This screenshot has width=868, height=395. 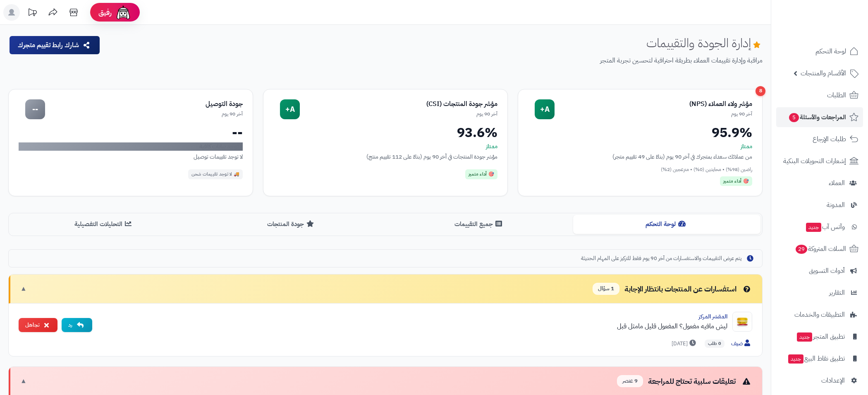 I want to click on span: 29, so click(x=801, y=248).